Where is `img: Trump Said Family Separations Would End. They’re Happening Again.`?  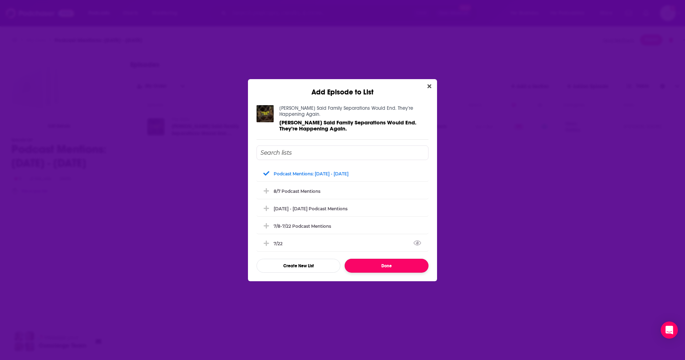
img: Trump Said Family Separations Would End. They’re Happening Again. is located at coordinates (265, 114).